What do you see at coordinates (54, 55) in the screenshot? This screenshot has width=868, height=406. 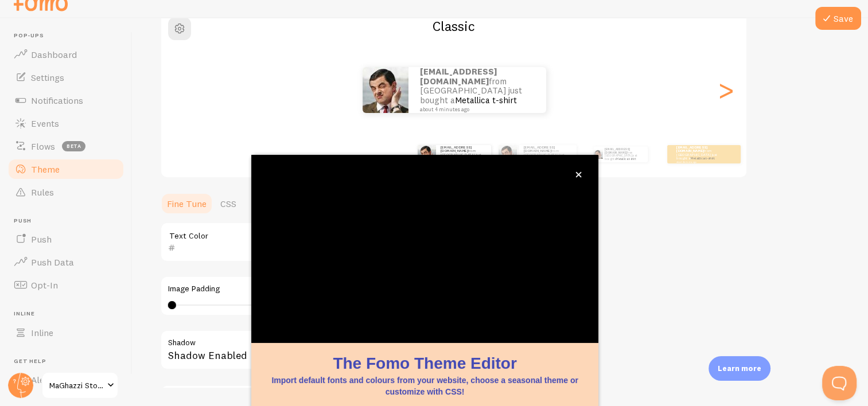 I see `span: Dashboard` at bounding box center [54, 55].